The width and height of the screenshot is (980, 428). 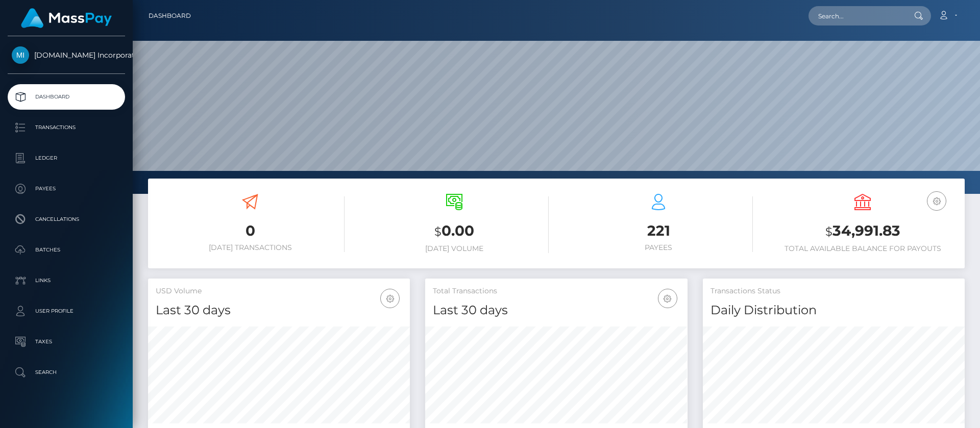 What do you see at coordinates (66, 18) in the screenshot?
I see `img: MassPay Logo` at bounding box center [66, 18].